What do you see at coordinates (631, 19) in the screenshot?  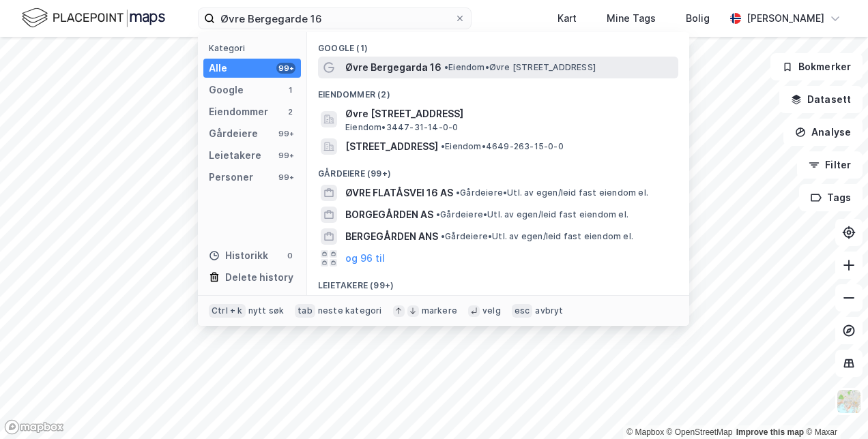 I see `div: Mine Tags` at bounding box center [631, 19].